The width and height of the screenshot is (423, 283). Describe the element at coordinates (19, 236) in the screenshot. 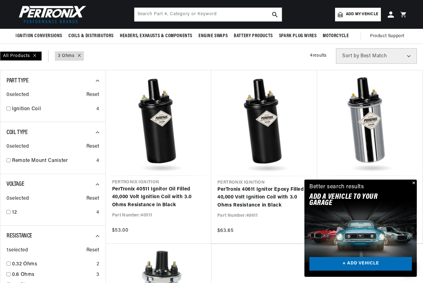

I see `span: Resistance` at that location.